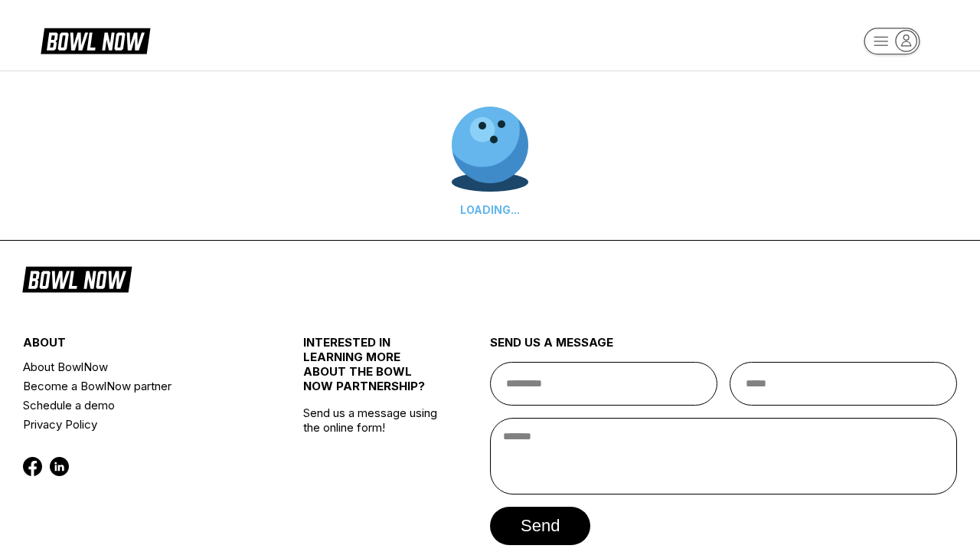  I want to click on a: Schedule a demo, so click(139, 405).